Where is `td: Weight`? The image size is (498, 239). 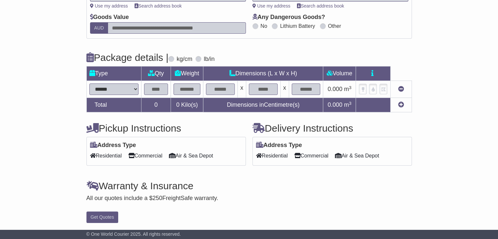 td: Weight is located at coordinates (187, 74).